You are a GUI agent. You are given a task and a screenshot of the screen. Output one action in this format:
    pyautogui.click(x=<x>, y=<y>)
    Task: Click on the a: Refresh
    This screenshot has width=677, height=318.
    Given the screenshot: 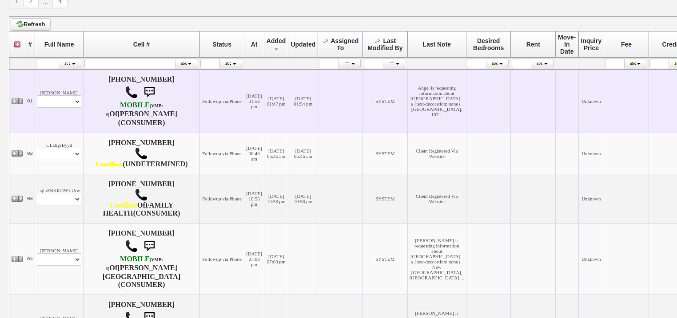 What is the action you would take?
    pyautogui.click(x=31, y=24)
    